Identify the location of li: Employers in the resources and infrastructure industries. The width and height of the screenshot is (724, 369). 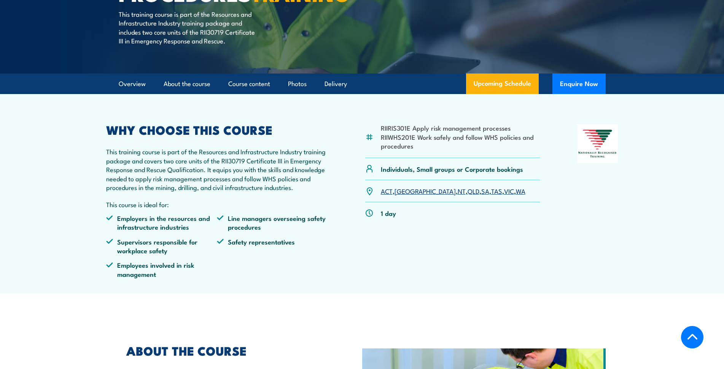
(162, 222).